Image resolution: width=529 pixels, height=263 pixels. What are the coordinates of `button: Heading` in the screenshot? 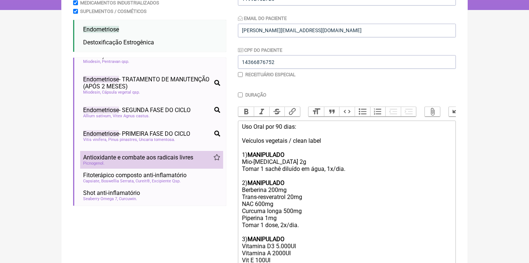 It's located at (316, 112).